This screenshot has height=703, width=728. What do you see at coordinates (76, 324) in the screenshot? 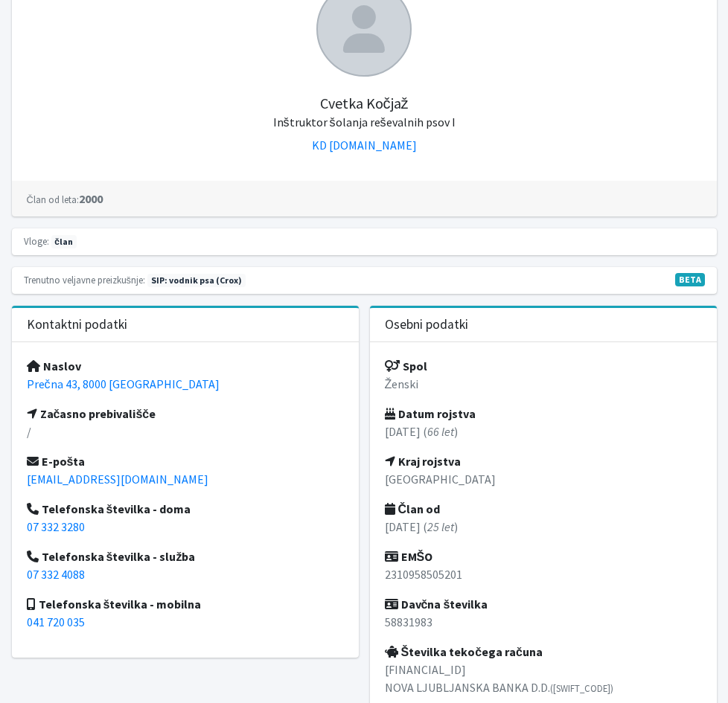
I see `h3: Kontaktni podatki` at bounding box center [76, 324].